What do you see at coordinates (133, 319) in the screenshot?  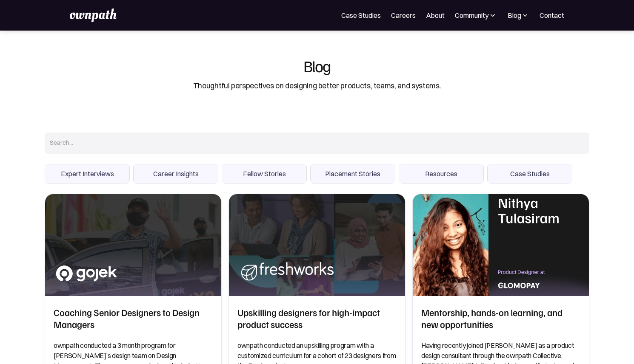 I see `h2: Coaching Senior Designers to Design Managers` at bounding box center [133, 319].